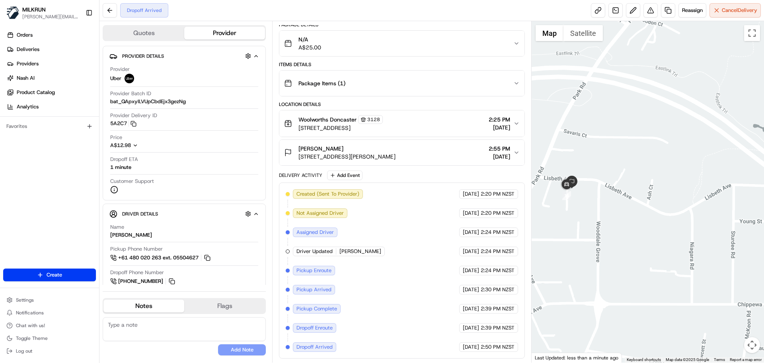  I want to click on button: N/AA$25.00, so click(402, 43).